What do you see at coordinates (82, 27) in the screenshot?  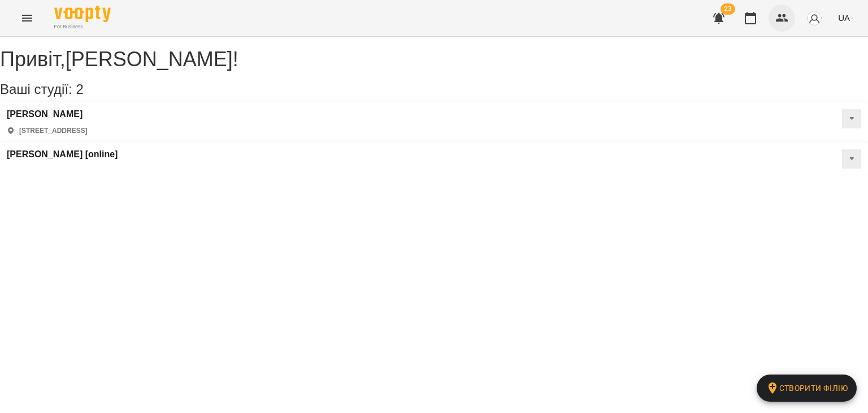 I see `span: For Business` at bounding box center [82, 27].